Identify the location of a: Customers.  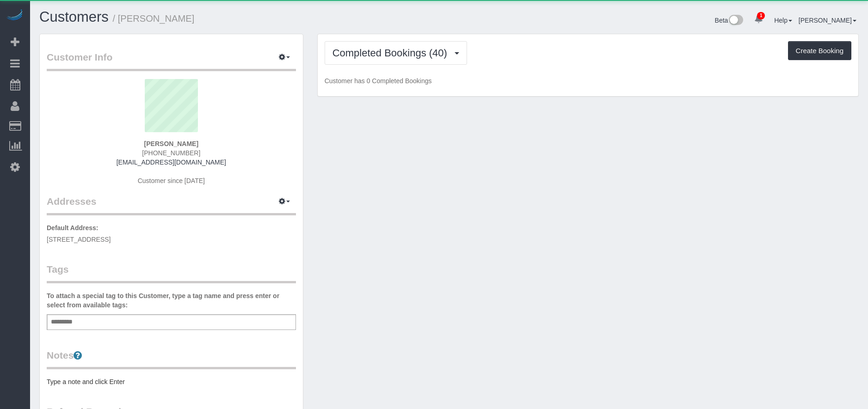
(74, 17).